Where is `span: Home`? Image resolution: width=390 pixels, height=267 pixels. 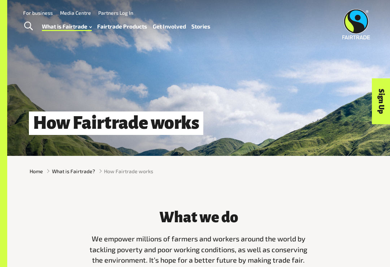
span: Home is located at coordinates (36, 171).